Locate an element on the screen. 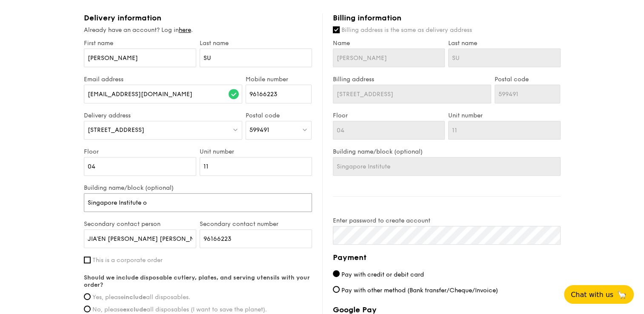 This screenshot has width=644, height=314. label: Billing address is located at coordinates (412, 79).